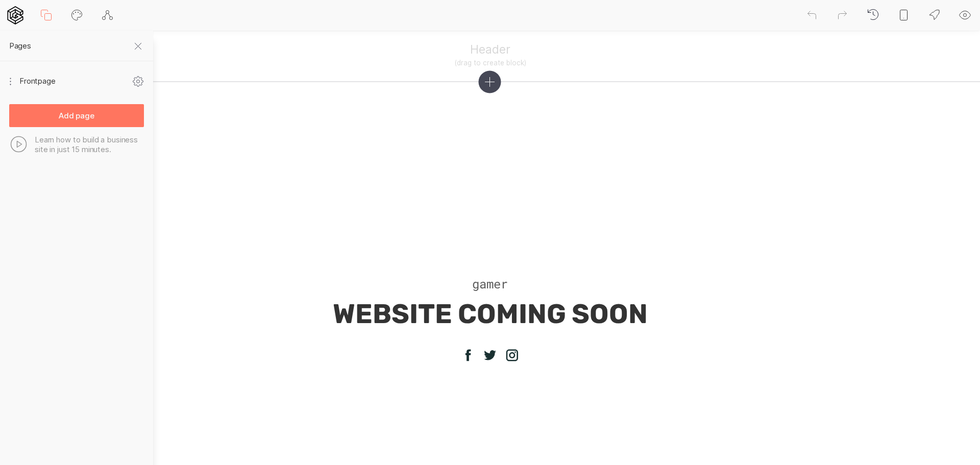 This screenshot has height=465, width=980. Describe the element at coordinates (76, 81) in the screenshot. I see `span: Frontpage` at that location.